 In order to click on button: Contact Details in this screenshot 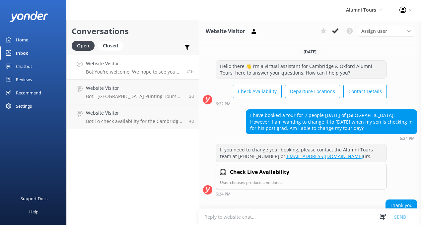, I will do `click(365, 92)`.